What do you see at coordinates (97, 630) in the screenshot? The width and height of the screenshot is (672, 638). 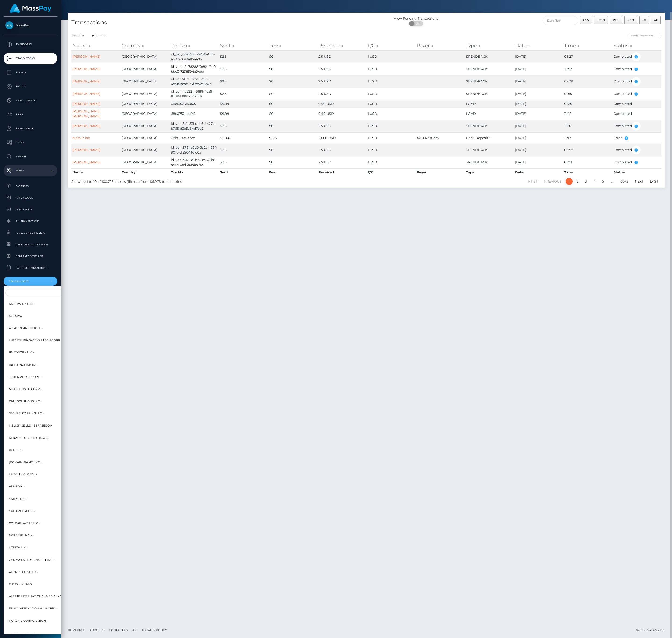 I see `a: About Us` at bounding box center [97, 630].